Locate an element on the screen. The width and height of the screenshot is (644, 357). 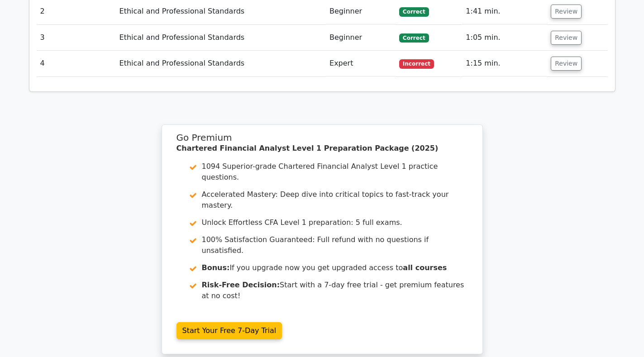
td: 1:05 min. is located at coordinates (505, 37).